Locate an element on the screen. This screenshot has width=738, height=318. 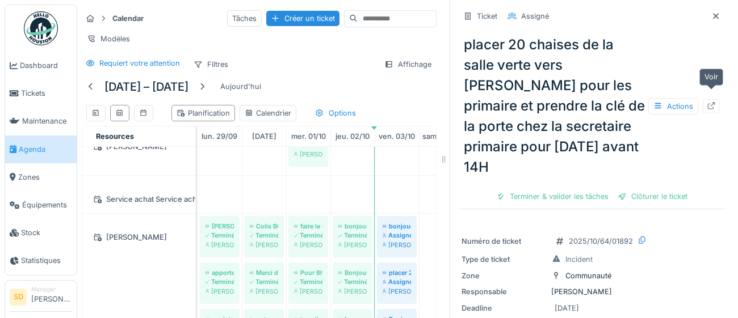
div: bonjour serait-il possible de retirer les dalles de béton qui se trouve des 2 cotés des cages esc... is located at coordinates (352, 226).